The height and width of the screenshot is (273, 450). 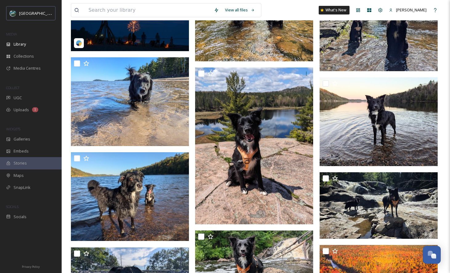 What do you see at coordinates (31, 266) in the screenshot?
I see `a: Privacy Policy` at bounding box center [31, 266].